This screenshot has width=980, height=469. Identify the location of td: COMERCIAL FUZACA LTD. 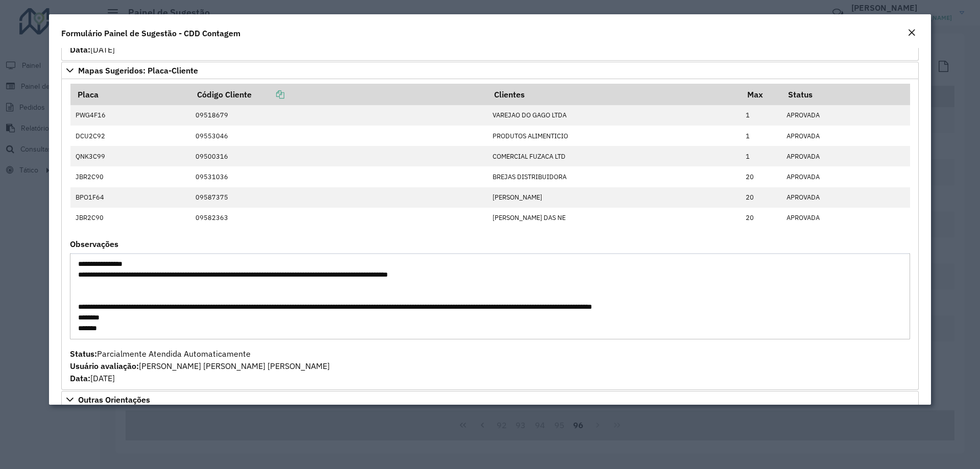
(613, 156).